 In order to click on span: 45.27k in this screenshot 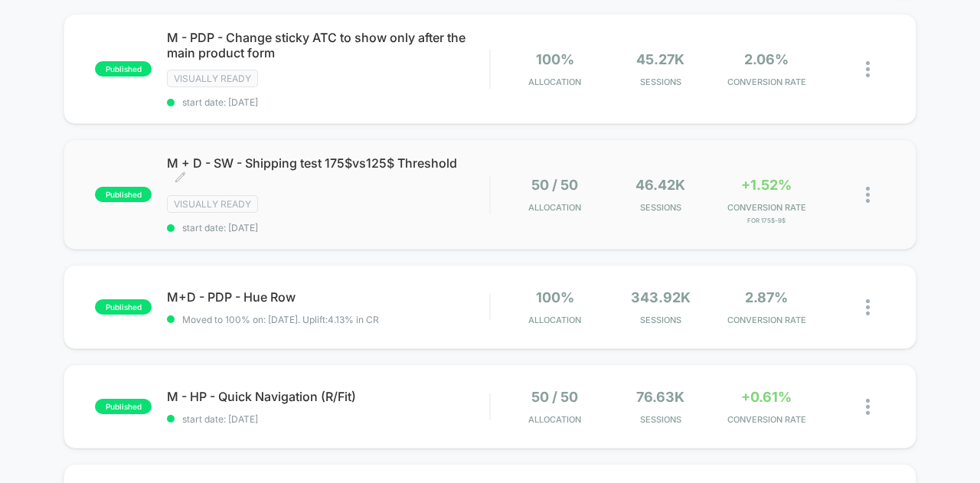, I will do `click(660, 59)`.